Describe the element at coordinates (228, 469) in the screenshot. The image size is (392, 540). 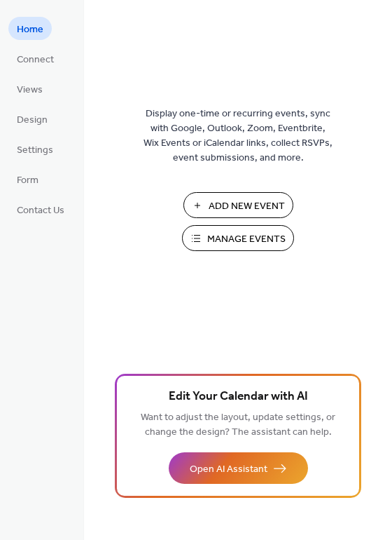
I see `span: Open AI Assistant` at that location.